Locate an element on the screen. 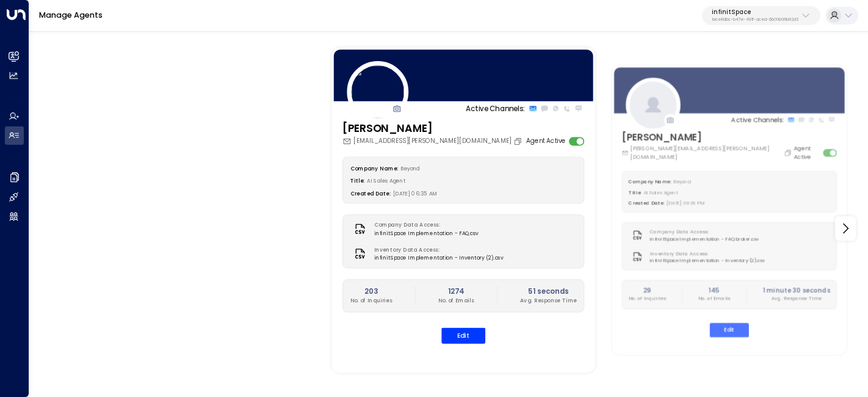  h2: 51 seconds is located at coordinates (548, 292).